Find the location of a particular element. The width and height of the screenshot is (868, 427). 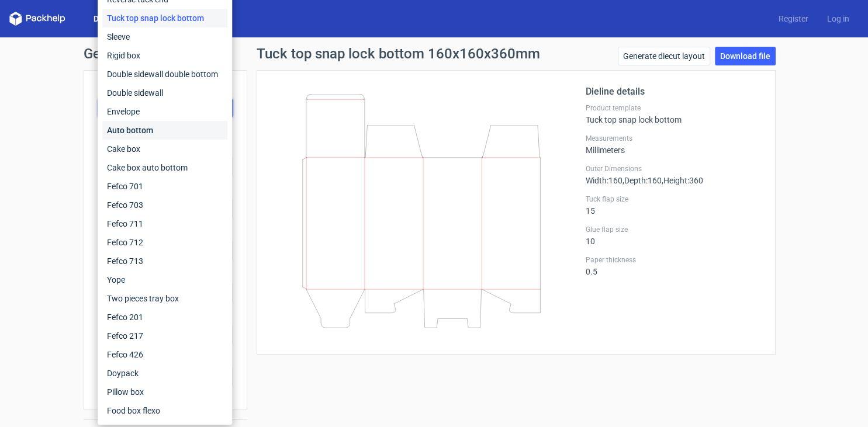

div: Cake box auto bottom is located at coordinates (165, 168).